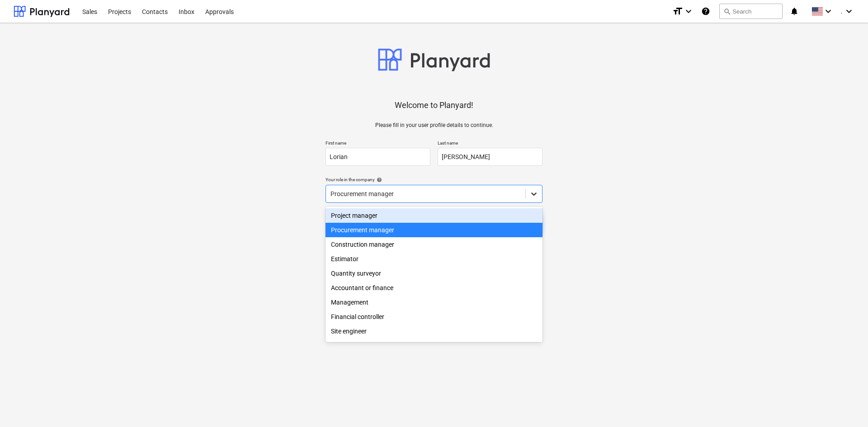 The width and height of the screenshot is (868, 427). What do you see at coordinates (434, 259) in the screenshot?
I see `div: Estimator` at bounding box center [434, 259].